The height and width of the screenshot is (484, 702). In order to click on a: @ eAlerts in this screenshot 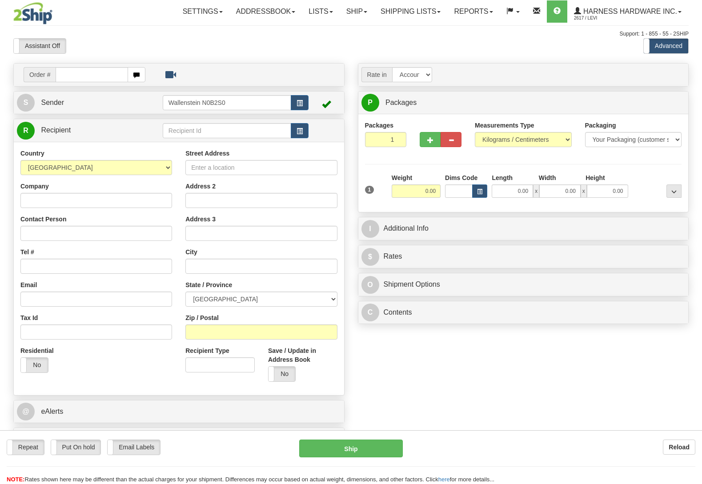, I will do `click(179, 411)`.